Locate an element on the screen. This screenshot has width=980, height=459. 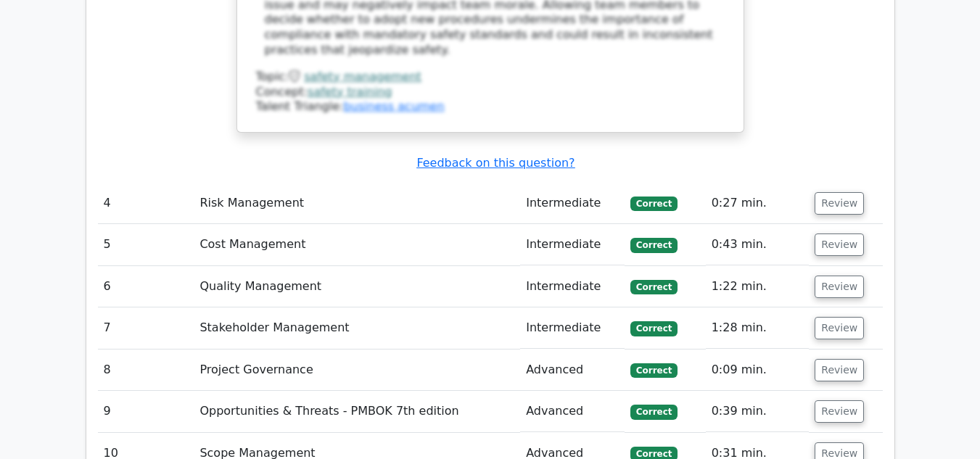
td: 0:43 min. is located at coordinates (757, 244).